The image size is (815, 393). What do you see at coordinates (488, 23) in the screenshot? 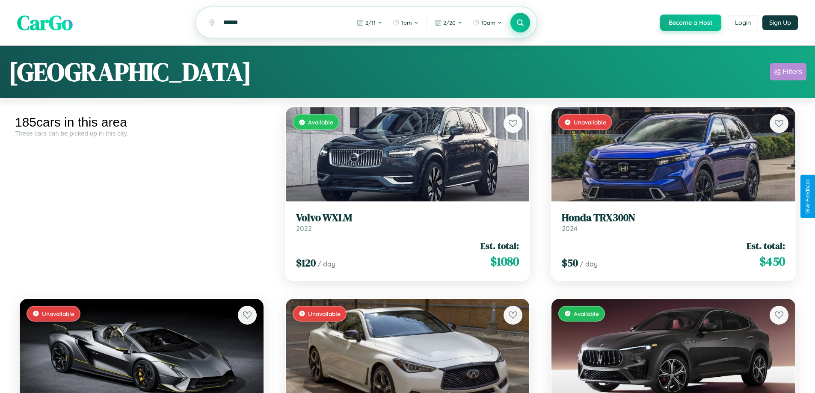
I see `span: 10am` at bounding box center [488, 23].